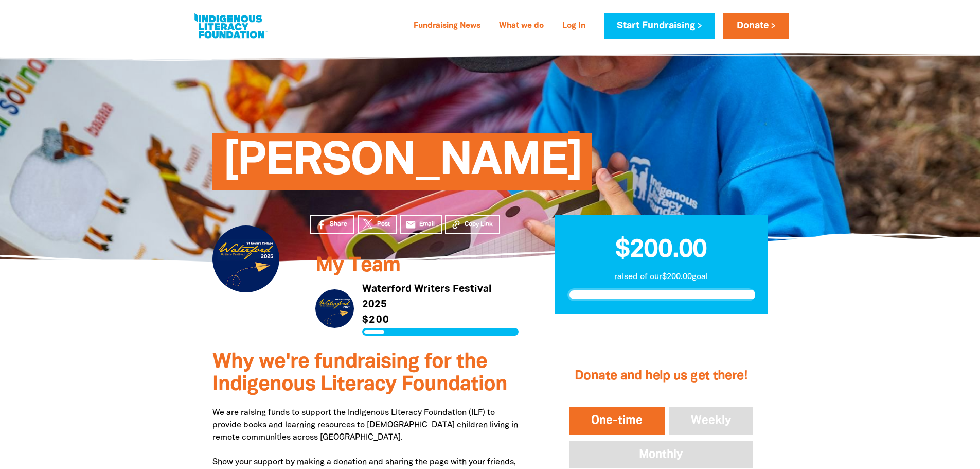 This screenshot has width=980, height=469. What do you see at coordinates (479, 224) in the screenshot?
I see `span: Copy Link` at bounding box center [479, 224].